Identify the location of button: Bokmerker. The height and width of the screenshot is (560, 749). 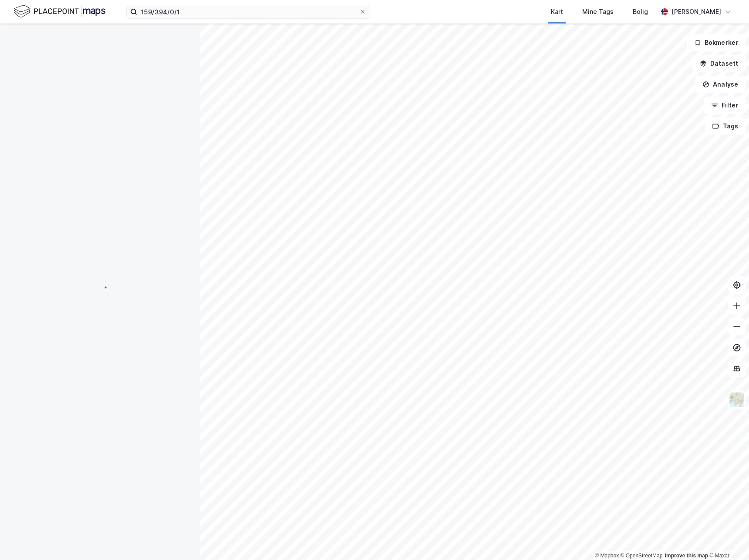
(716, 42).